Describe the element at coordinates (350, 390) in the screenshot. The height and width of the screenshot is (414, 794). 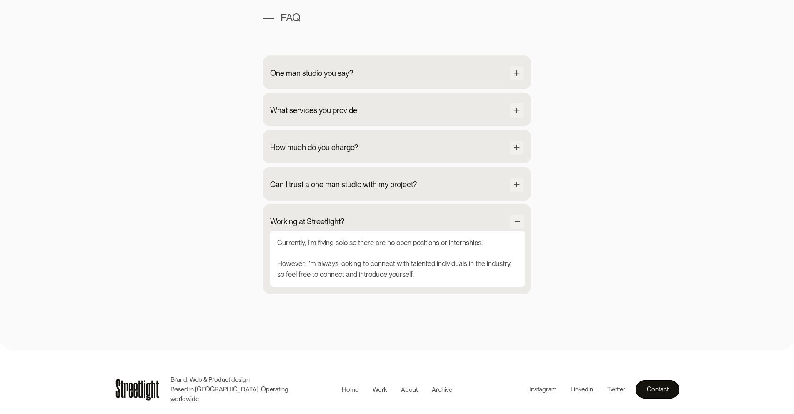
I see `div: Home` at that location.